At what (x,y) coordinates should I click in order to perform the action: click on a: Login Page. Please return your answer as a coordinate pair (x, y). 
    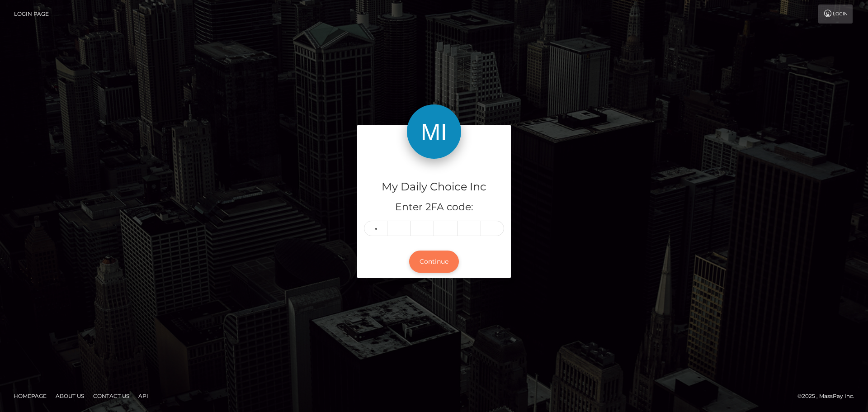
    Looking at the image, I should click on (31, 14).